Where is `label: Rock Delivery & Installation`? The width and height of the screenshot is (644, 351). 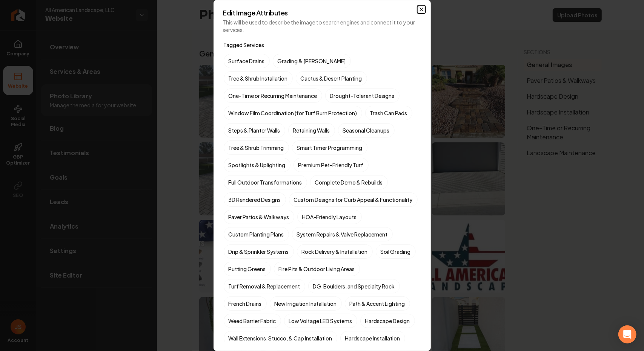
label: Rock Delivery & Installation is located at coordinates (335, 252).